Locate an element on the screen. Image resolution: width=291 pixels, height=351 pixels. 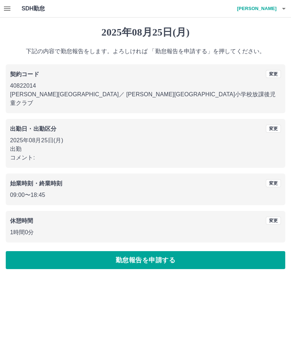
b: 出勤日・出勤区分 is located at coordinates (33, 129).